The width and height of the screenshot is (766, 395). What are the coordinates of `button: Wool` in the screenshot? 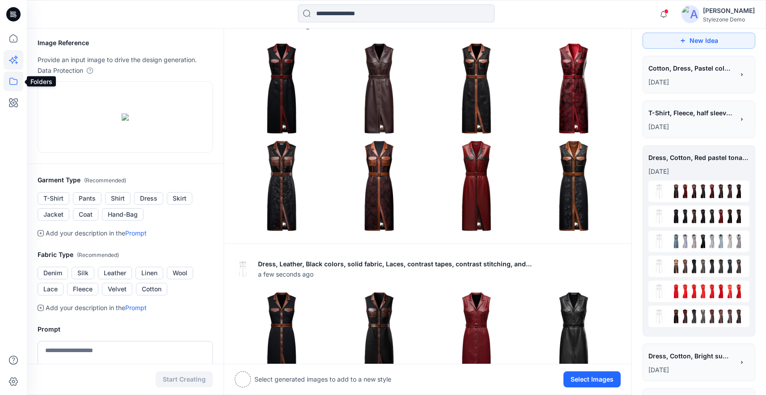 It's located at (180, 273).